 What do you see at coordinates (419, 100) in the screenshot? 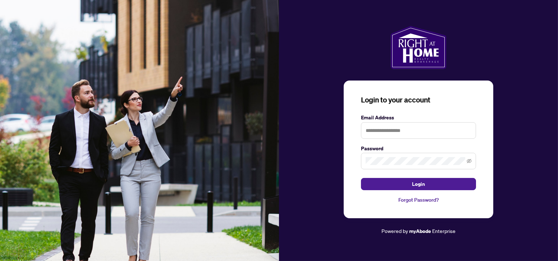
I see `h3: Login to your account` at bounding box center [419, 100].